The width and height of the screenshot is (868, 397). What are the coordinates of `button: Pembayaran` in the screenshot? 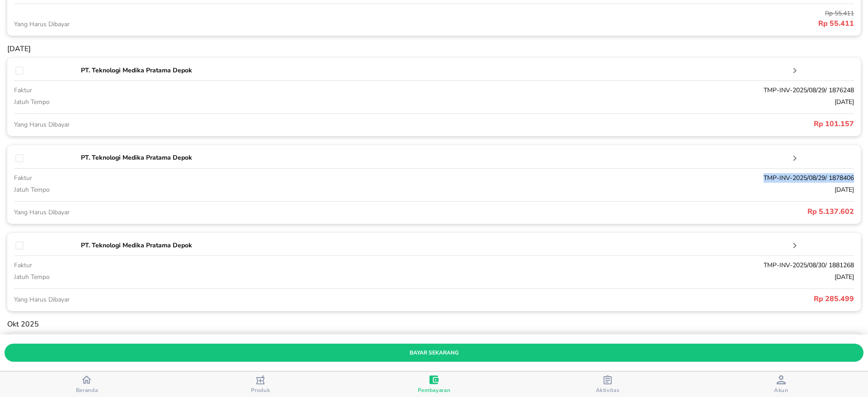 It's located at (434, 385).